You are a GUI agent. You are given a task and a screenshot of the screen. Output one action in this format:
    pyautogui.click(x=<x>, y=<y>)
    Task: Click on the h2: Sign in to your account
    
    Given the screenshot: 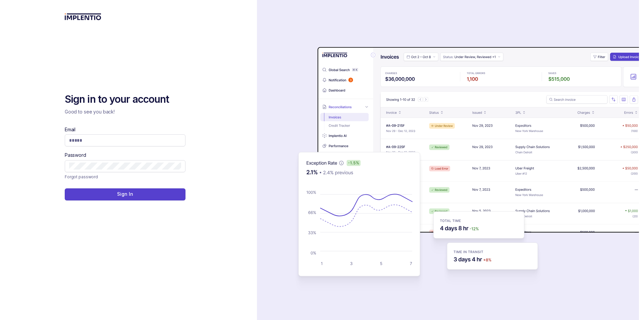 What is the action you would take?
    pyautogui.click(x=125, y=99)
    